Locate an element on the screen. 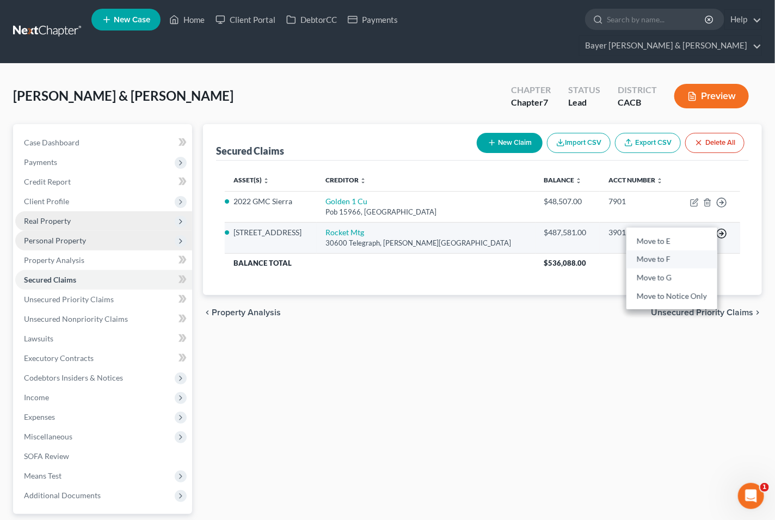 Image resolution: width=775 pixels, height=520 pixels. span: Lawsuits is located at coordinates (39, 338).